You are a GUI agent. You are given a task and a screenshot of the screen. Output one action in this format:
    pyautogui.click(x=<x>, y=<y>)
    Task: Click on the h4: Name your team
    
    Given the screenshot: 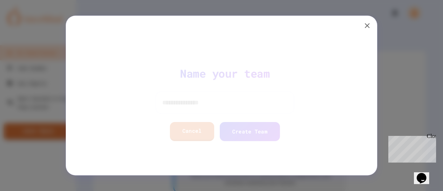 What is the action you would take?
    pyautogui.click(x=222, y=73)
    